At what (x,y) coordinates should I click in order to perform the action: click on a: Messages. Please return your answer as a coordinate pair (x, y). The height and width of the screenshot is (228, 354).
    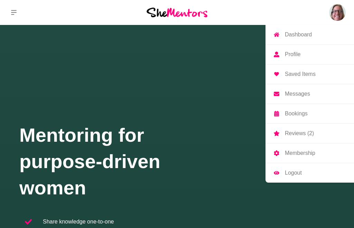
    Looking at the image, I should click on (310, 94).